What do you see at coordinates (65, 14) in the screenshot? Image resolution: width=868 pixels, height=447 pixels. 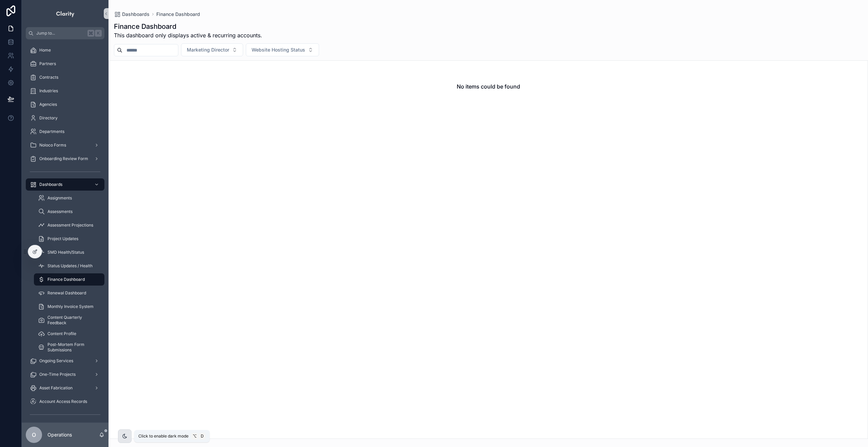 I see `img: App logo` at bounding box center [65, 14].